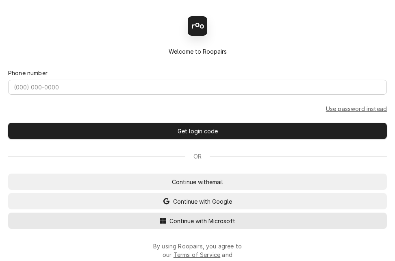  I want to click on button: Continue withemail, so click(198, 182).